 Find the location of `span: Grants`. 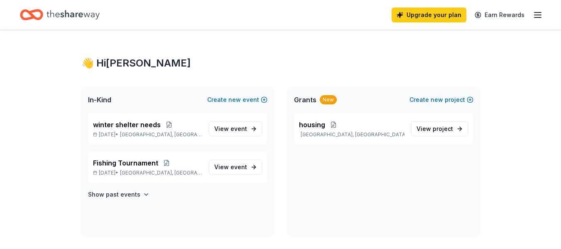

span: Grants is located at coordinates (305, 100).